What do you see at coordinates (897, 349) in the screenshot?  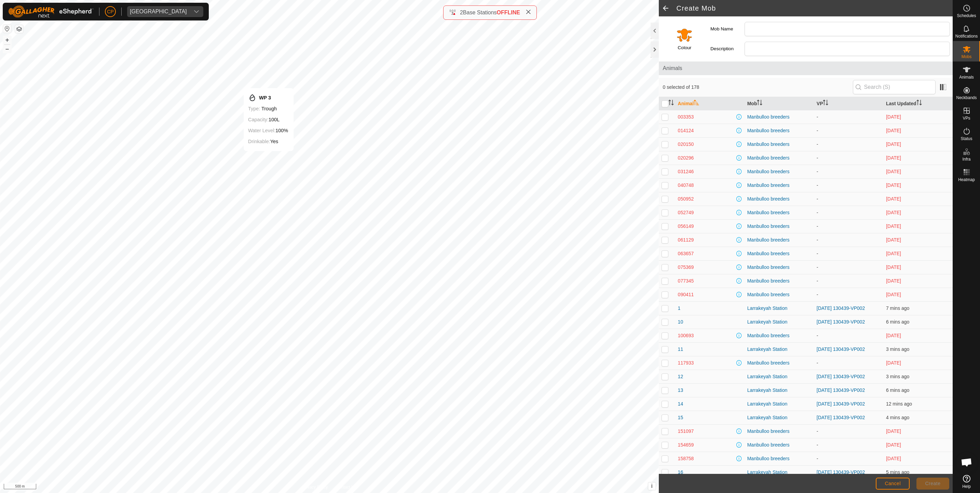 I see `span: 8 Oct 2025, 8:03 am` at bounding box center [897, 349].